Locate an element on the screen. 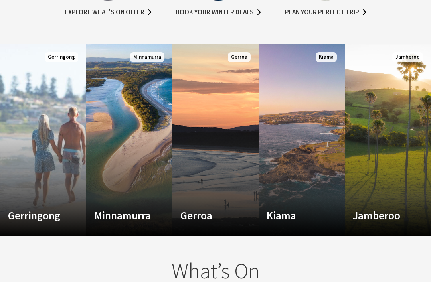 The image size is (431, 282). h4: Minnamurra is located at coordinates (123, 215).